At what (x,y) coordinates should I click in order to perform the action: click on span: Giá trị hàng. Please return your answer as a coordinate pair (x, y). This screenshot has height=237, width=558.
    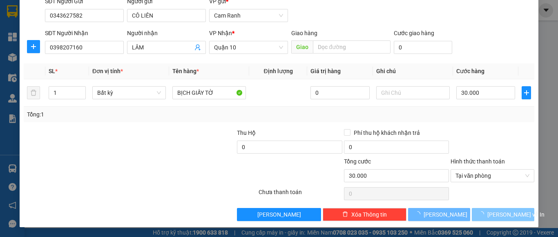
    Looking at the image, I should click on (325, 71).